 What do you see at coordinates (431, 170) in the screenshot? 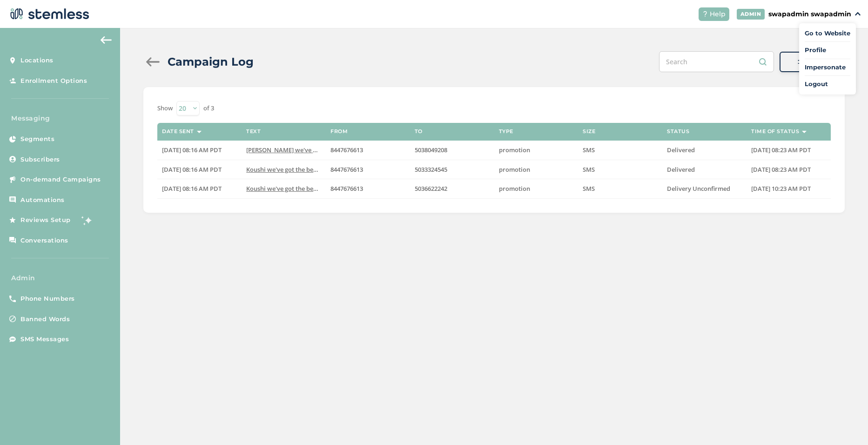
I see `span: 5033324545` at bounding box center [431, 170].